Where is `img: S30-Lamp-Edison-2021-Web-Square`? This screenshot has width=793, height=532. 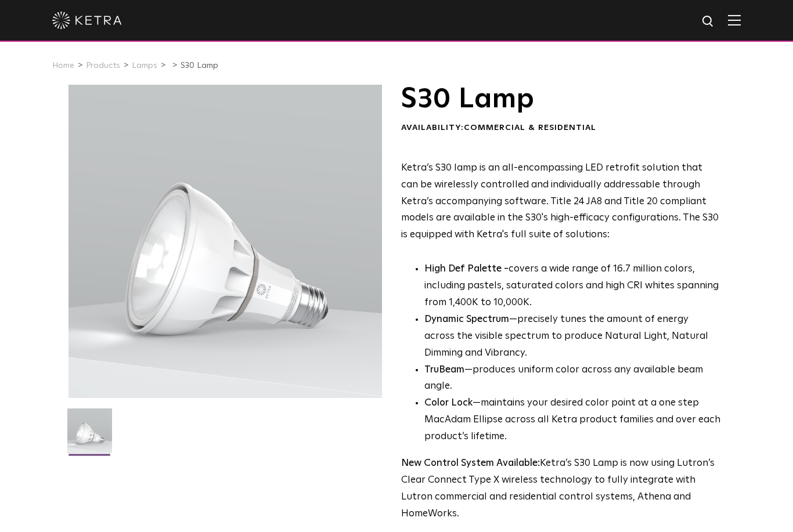 img: S30-Lamp-Edison-2021-Web-Square is located at coordinates (89, 435).